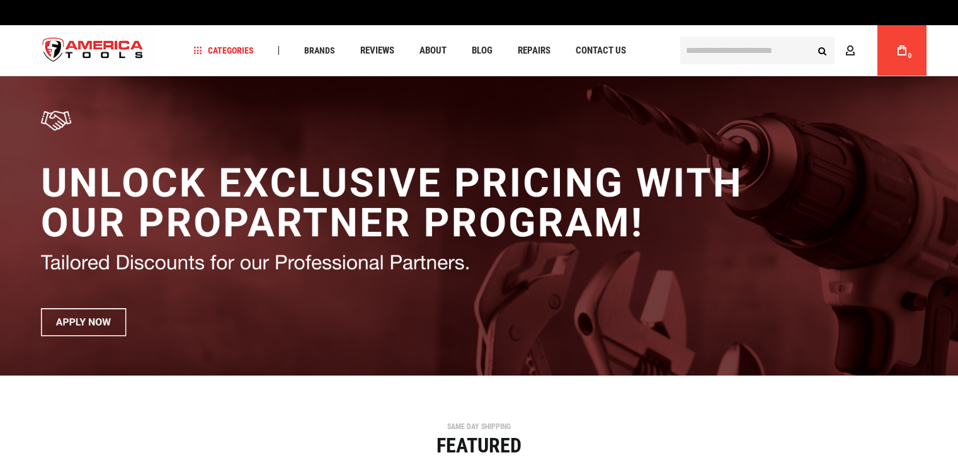  What do you see at coordinates (910, 55) in the screenshot?
I see `span: 0` at bounding box center [910, 55].